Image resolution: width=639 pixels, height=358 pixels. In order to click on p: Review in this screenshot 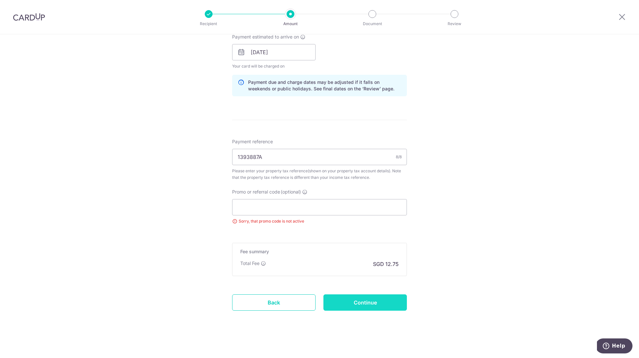, I will do `click(455, 24)`.